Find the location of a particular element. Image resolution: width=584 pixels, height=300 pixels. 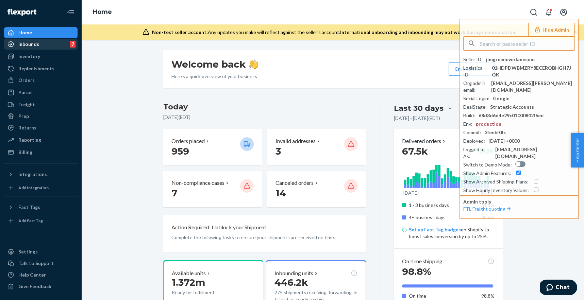

a: Inventory is located at coordinates (41, 56).